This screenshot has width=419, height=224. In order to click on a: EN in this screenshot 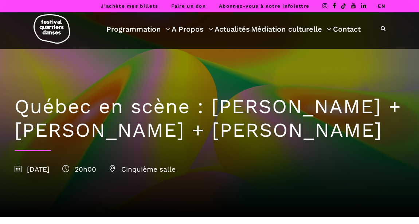, I will do `click(381, 6)`.